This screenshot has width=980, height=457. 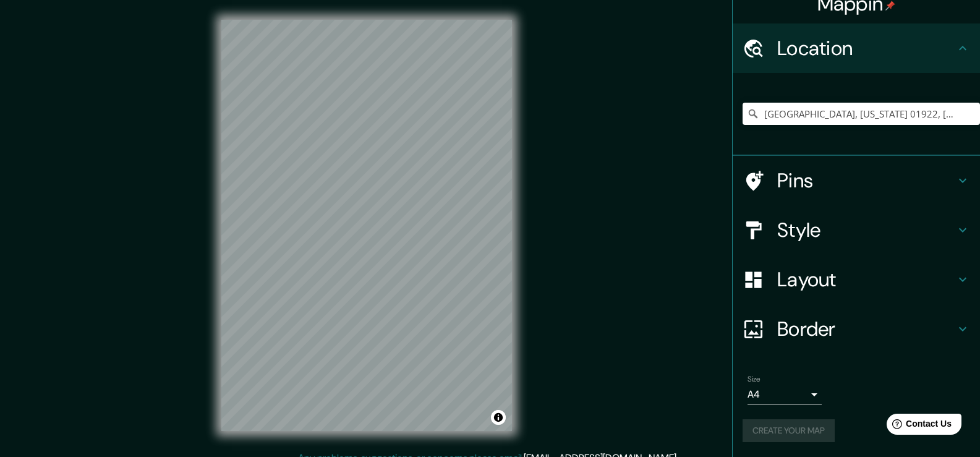 I want to click on div: A4, so click(x=785, y=395).